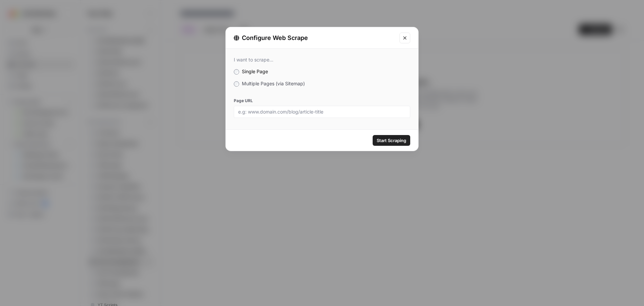  What do you see at coordinates (322, 101) in the screenshot?
I see `label: Page URL` at bounding box center [322, 101].